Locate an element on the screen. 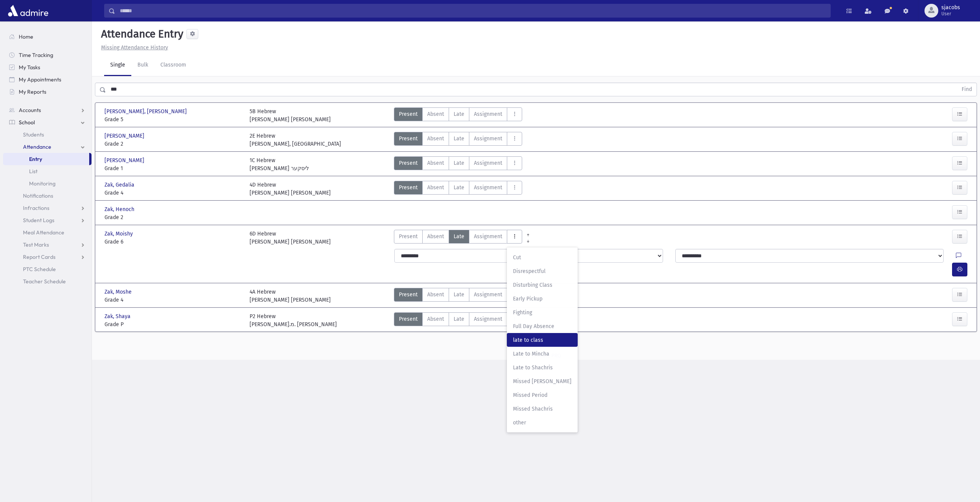 This screenshot has height=502, width=980. span: Missed Shachris is located at coordinates (542, 408).